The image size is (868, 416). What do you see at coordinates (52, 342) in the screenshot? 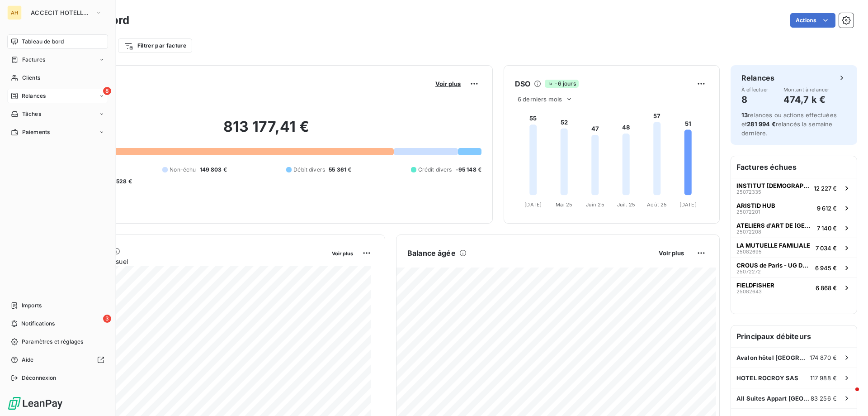
I see `span: Paramètres et réglages` at bounding box center [52, 342].